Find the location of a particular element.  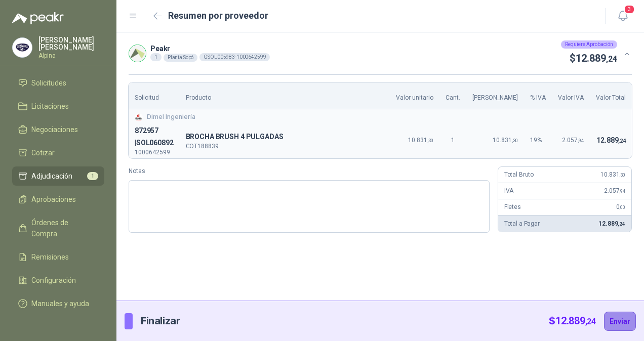

h2: Resumen por proveedor is located at coordinates (219, 15).